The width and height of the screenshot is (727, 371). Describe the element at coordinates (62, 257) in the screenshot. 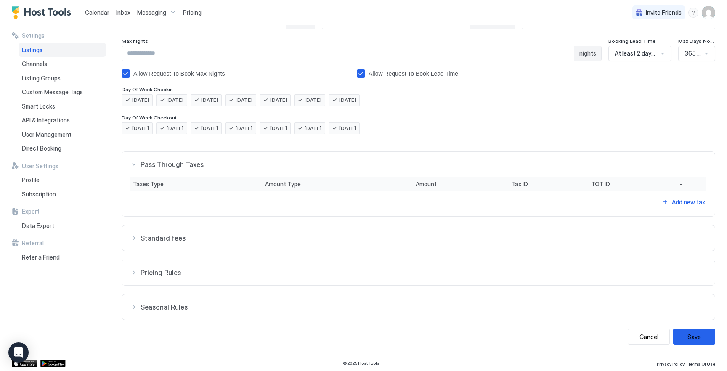

I see `a: Refer a Friend` at that location.